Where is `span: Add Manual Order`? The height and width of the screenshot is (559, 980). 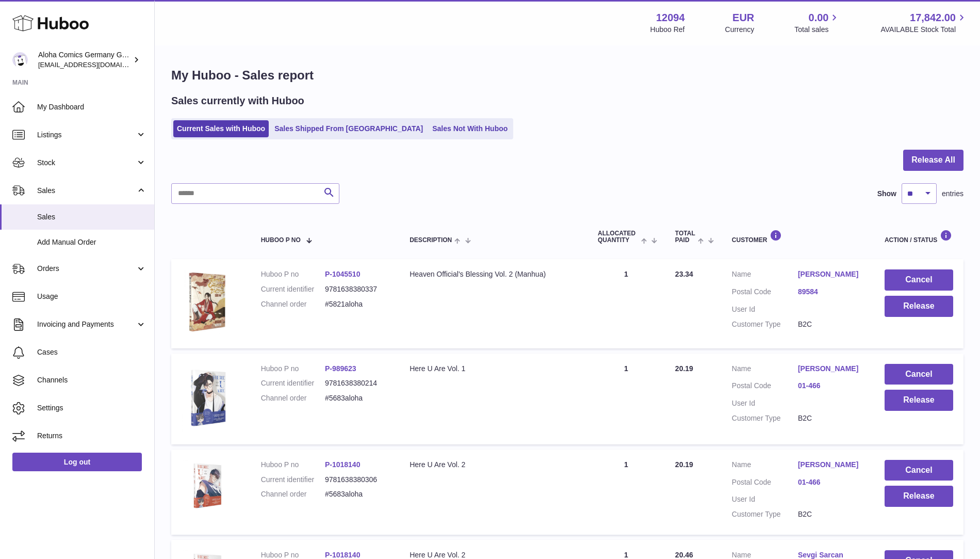
span: Add Manual Order is located at coordinates (91, 242).